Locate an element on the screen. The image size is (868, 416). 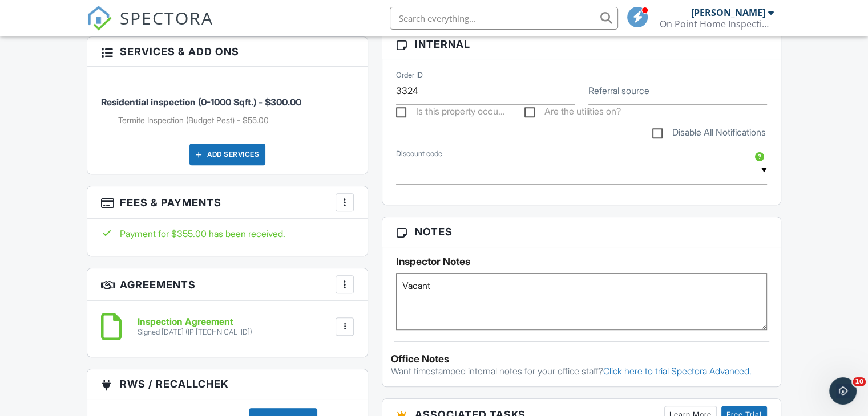
label: Disable All Notifications is located at coordinates (709, 134).